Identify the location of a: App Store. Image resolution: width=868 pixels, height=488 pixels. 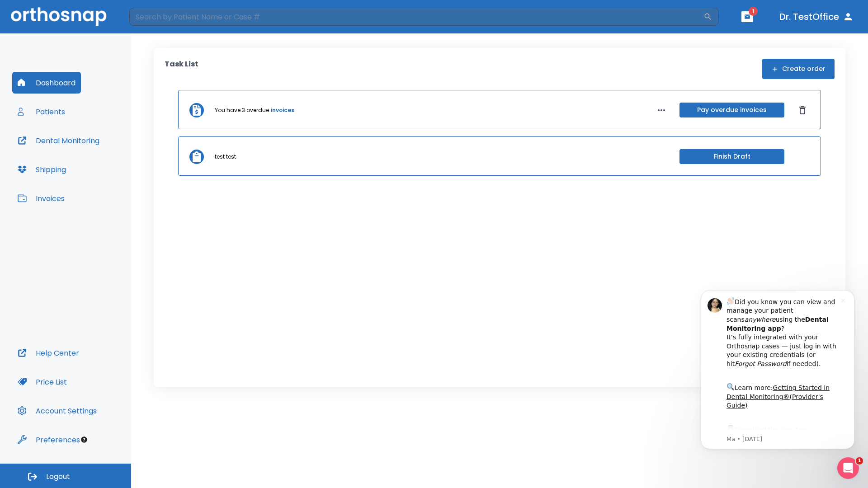
(79, 155).